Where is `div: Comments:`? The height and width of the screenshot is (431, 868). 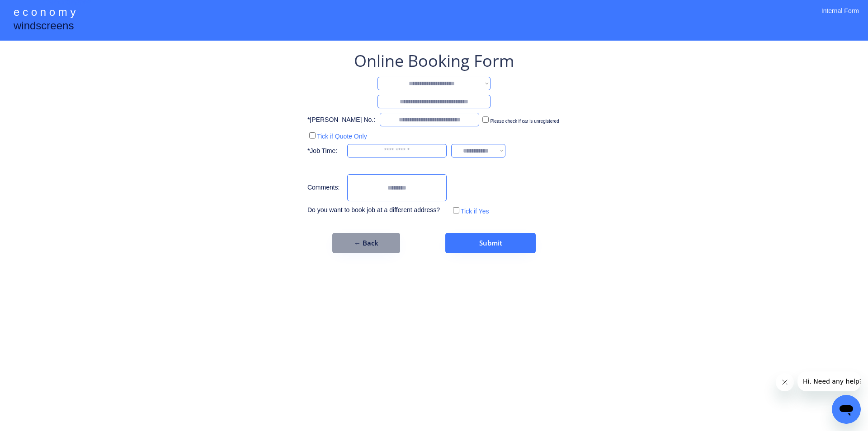
div: Comments: is located at coordinates (325, 188).